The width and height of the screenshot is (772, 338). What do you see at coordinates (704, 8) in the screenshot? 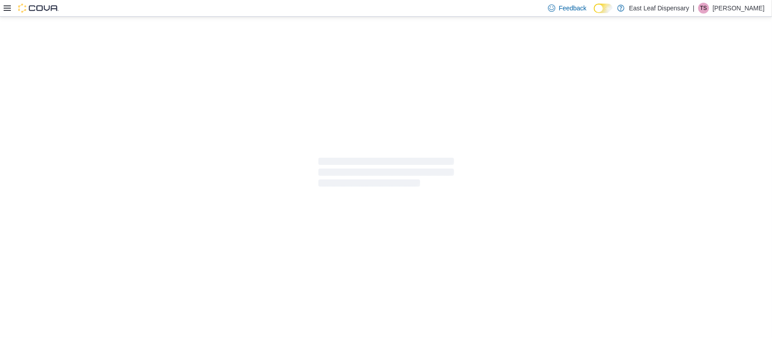
I see `div: Taylor Smith` at bounding box center [704, 8].